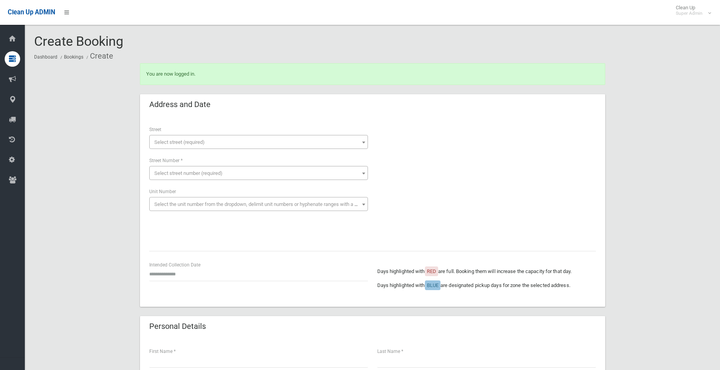 This screenshot has height=370, width=720. Describe the element at coordinates (487, 271) in the screenshot. I see `p: Days highlighted with are full. Booking them will increase the capacity for that day.` at that location.